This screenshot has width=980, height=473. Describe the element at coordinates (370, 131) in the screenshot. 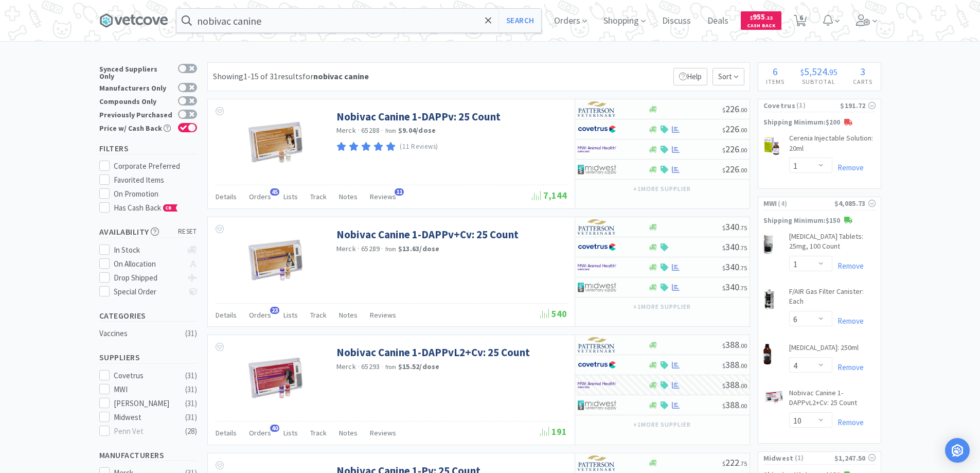

I see `span: 65288` at that location.